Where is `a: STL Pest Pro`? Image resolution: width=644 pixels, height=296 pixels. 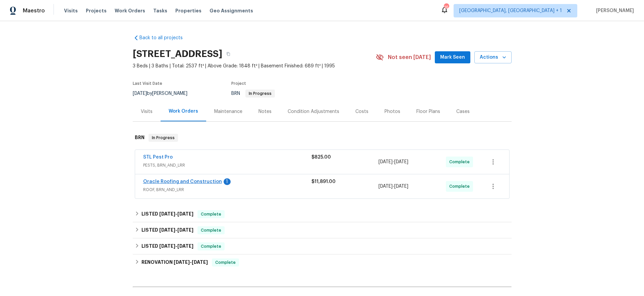 a: STL Pest Pro is located at coordinates (158, 157).